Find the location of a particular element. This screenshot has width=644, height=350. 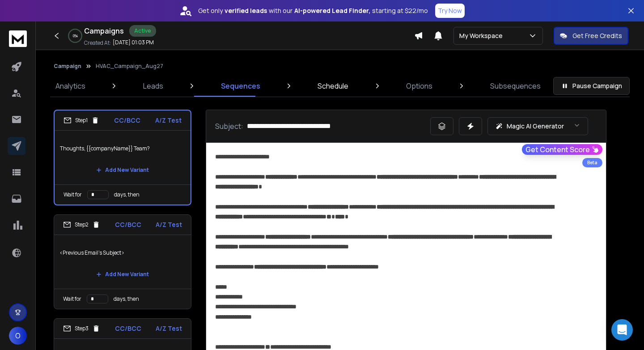

a: Options is located at coordinates (419, 86).